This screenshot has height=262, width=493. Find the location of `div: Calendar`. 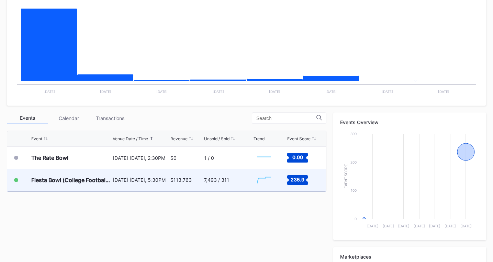

div: Calendar is located at coordinates (69, 118).